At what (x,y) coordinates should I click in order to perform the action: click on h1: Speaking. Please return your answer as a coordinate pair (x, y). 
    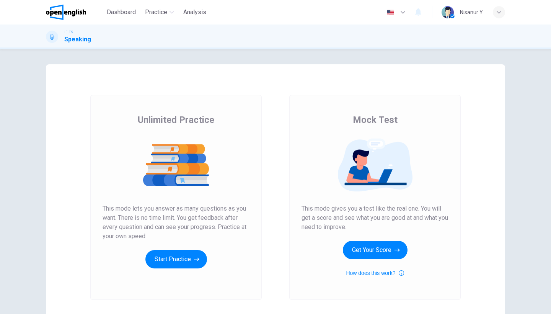
    Looking at the image, I should click on (78, 39).